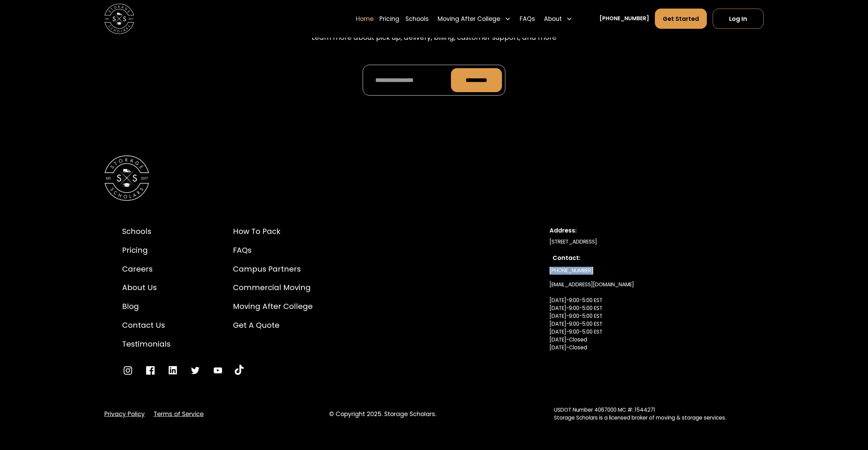 This screenshot has height=450, width=868. What do you see at coordinates (146, 344) in the screenshot?
I see `div: Testimonials` at bounding box center [146, 344].